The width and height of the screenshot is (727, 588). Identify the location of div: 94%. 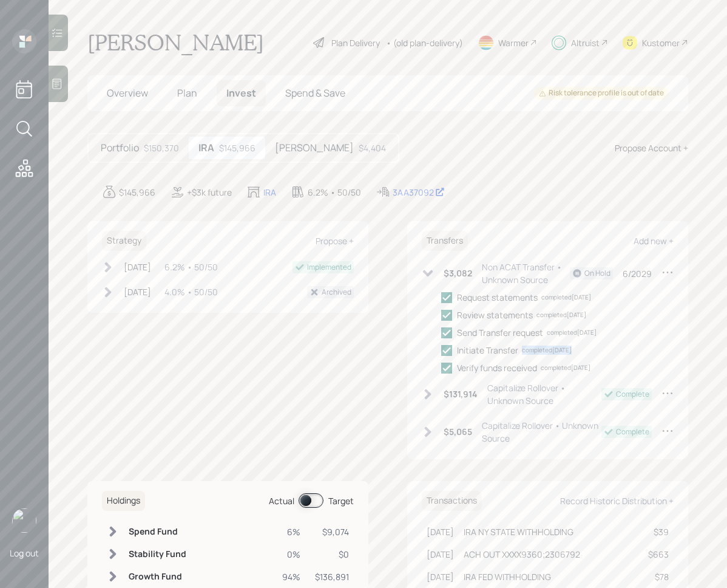
(291, 576).